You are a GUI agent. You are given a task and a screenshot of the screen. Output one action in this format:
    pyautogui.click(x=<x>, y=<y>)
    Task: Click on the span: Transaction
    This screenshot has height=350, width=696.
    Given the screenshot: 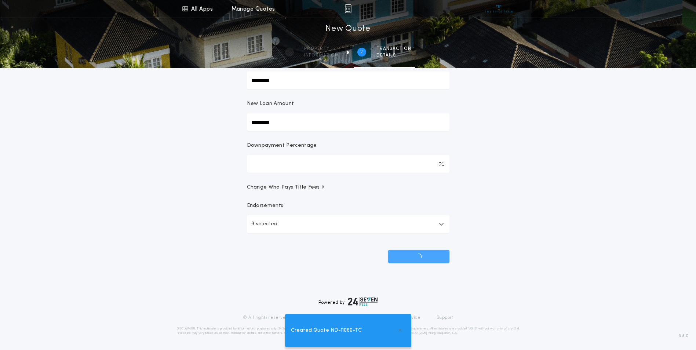 What is the action you would take?
    pyautogui.click(x=393, y=49)
    